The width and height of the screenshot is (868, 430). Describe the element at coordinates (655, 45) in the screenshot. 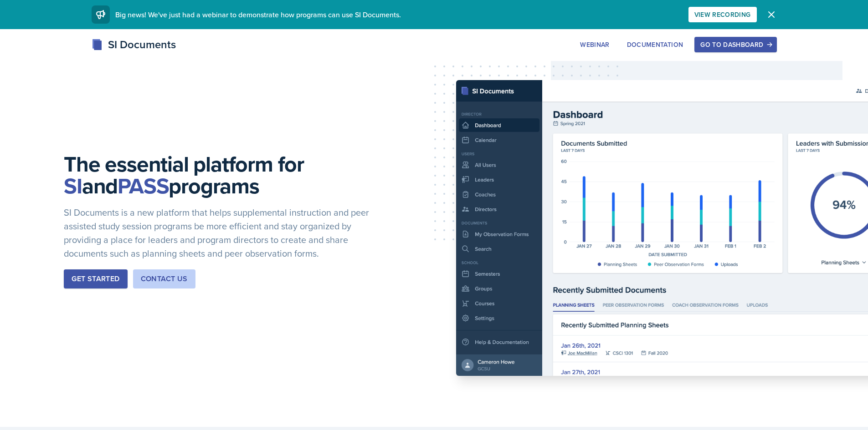

I see `div: Documentation` at that location.